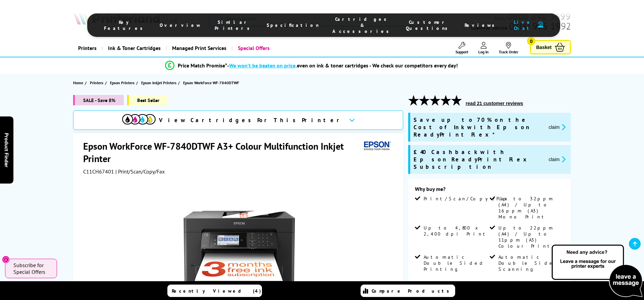  I want to click on span: Reviews, so click(482, 25).